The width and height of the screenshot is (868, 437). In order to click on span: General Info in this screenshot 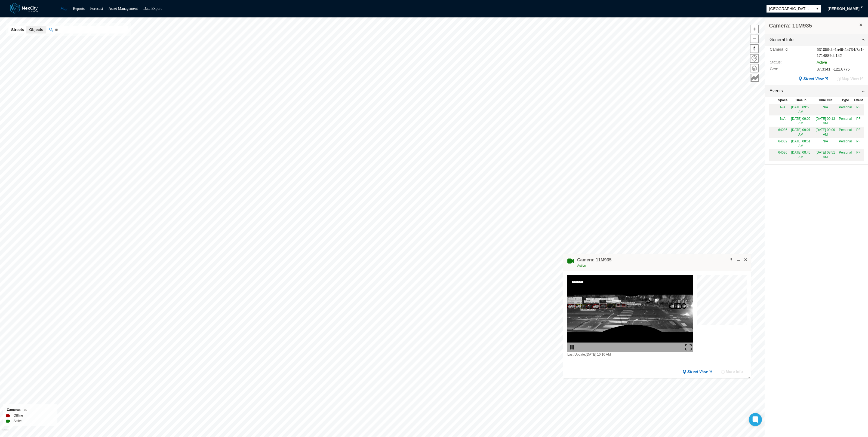, I will do `click(781, 40)`.